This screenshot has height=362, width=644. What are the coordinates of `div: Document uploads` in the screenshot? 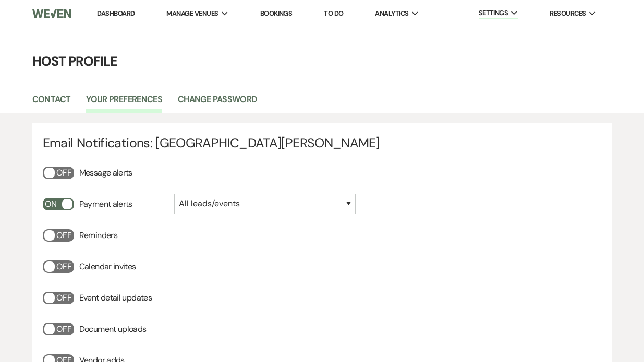 It's located at (104, 337).